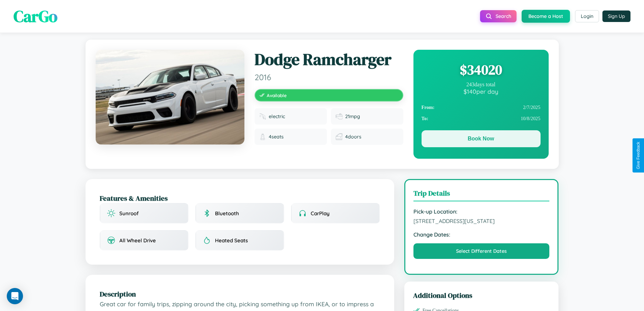 This screenshot has height=311, width=644. Describe the element at coordinates (481, 195) in the screenshot. I see `h3: Trip Details` at that location.